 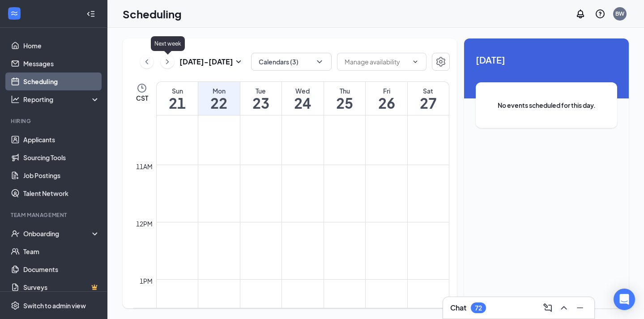 What do you see at coordinates (91, 14) in the screenshot?
I see `svg: Collapse` at bounding box center [91, 14].